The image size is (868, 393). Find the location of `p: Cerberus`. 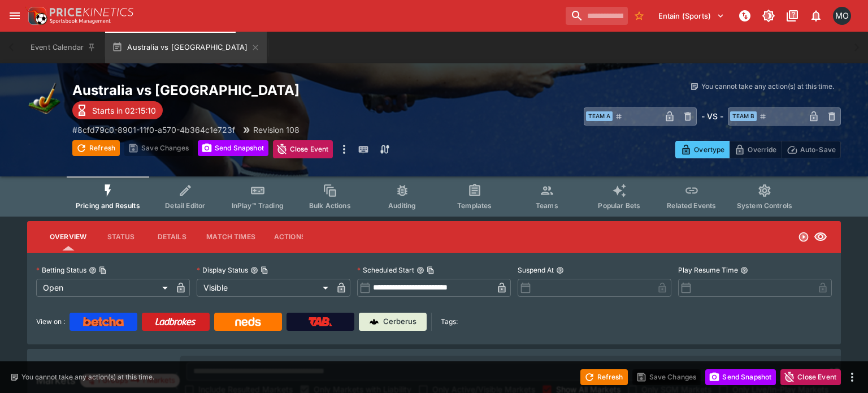

p: Cerberus is located at coordinates (400, 322).